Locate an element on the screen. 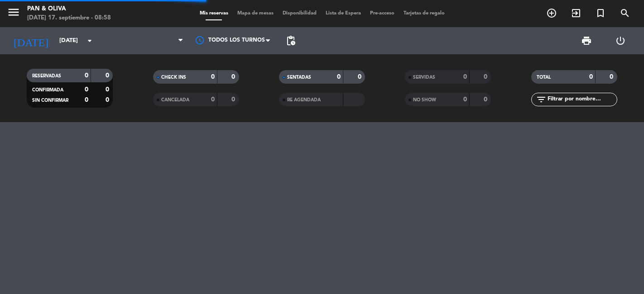  span: Mis reservas is located at coordinates (214, 13).